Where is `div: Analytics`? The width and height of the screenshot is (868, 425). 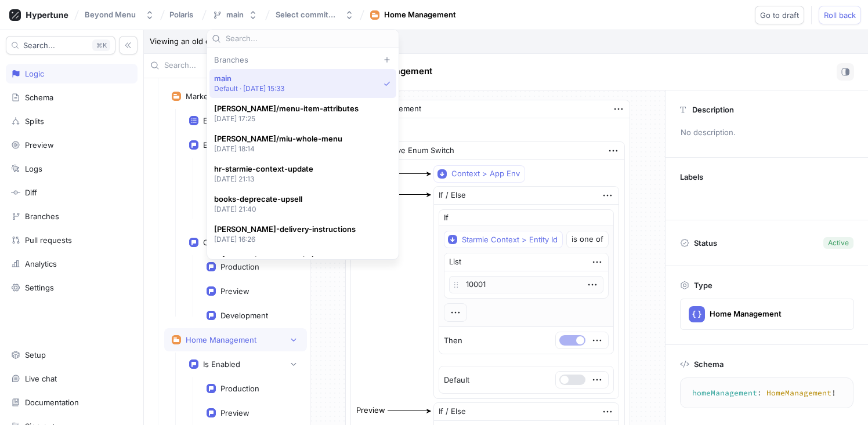 div: Analytics is located at coordinates (41, 264).